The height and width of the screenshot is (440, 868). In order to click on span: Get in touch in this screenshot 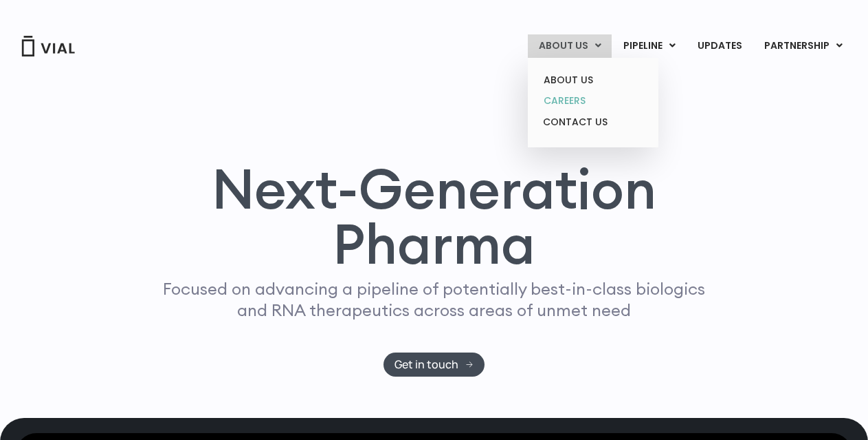, I will do `click(427, 364)`.